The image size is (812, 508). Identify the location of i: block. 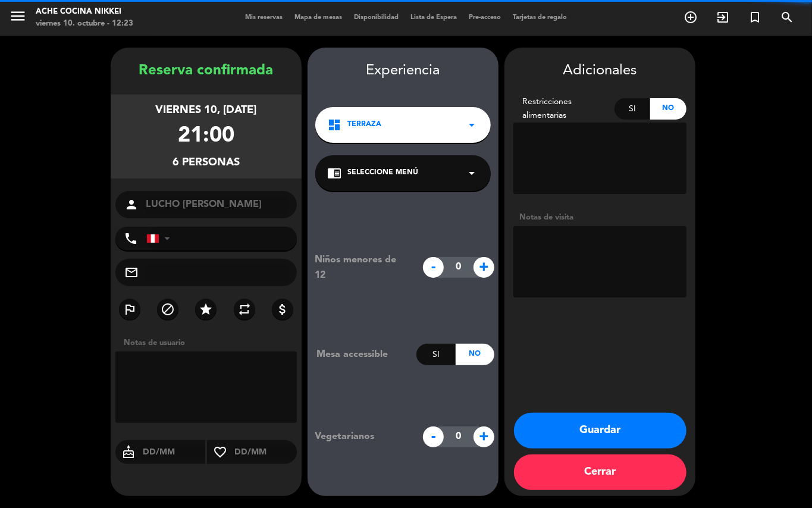
(168, 310).